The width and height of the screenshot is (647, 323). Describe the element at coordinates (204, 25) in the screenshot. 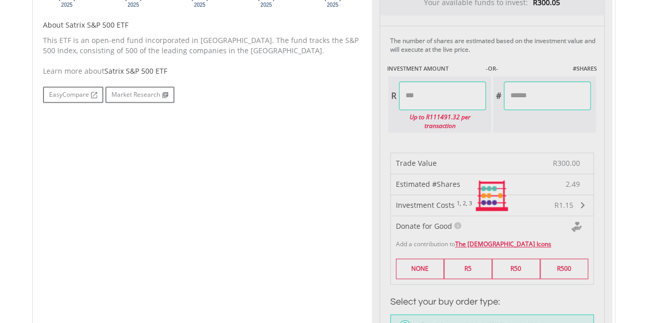

I see `h5: About Satrix S&P 500 ETF` at that location.